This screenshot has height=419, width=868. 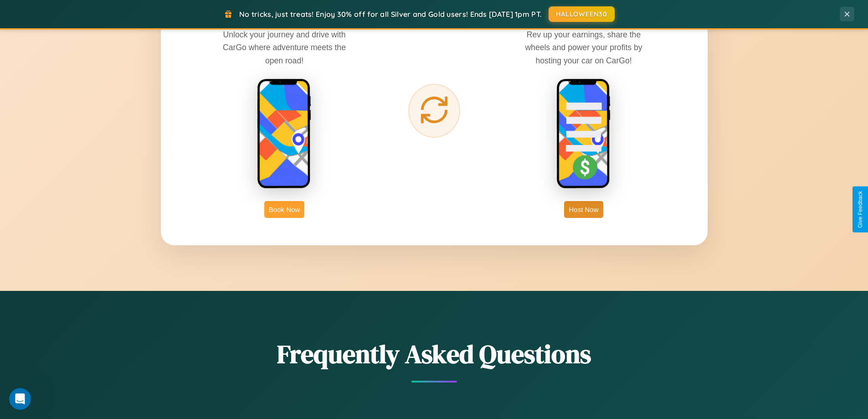 What do you see at coordinates (435, 354) in the screenshot?
I see `h2: Frequently Asked Questions` at bounding box center [435, 354].